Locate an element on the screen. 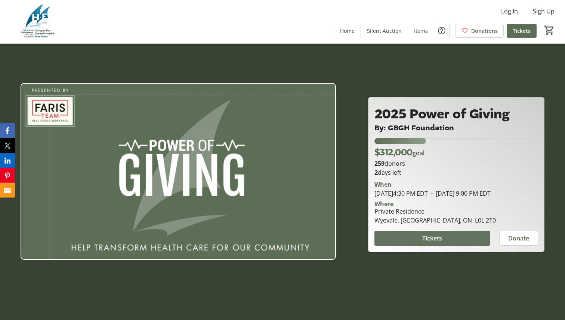 The image size is (565, 320). img: Campaign CTA Media Photo is located at coordinates (178, 172).